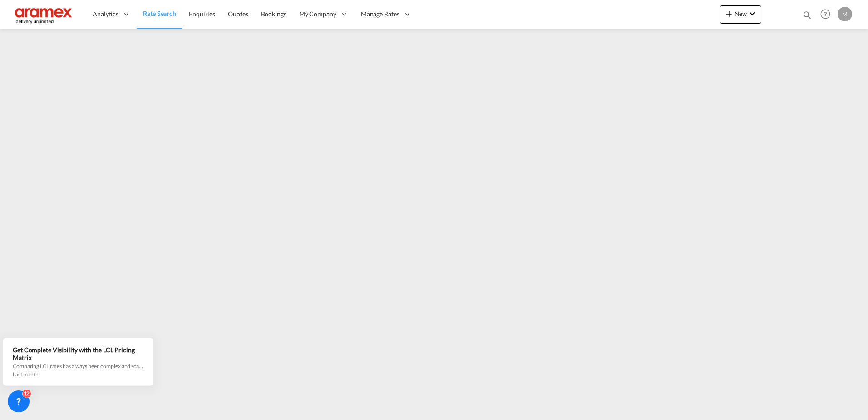 The width and height of the screenshot is (868, 420). Describe the element at coordinates (380, 14) in the screenshot. I see `span: Manage Rates` at that location.